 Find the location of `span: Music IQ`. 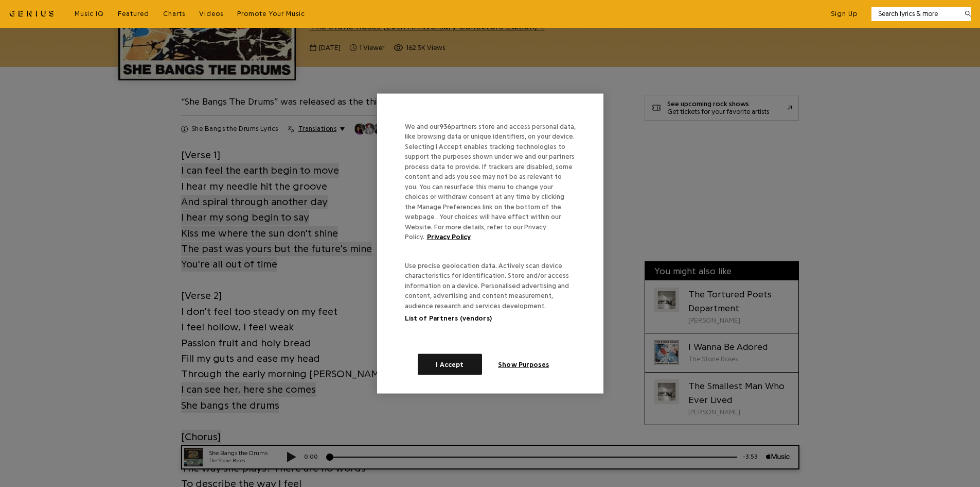

span: Music IQ is located at coordinates (89, 14).